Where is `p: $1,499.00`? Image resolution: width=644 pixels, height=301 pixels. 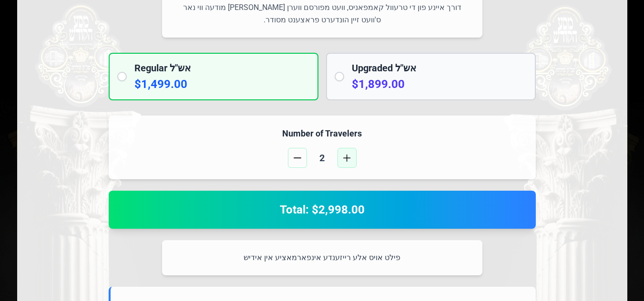 p: $1,499.00 is located at coordinates (222, 84).